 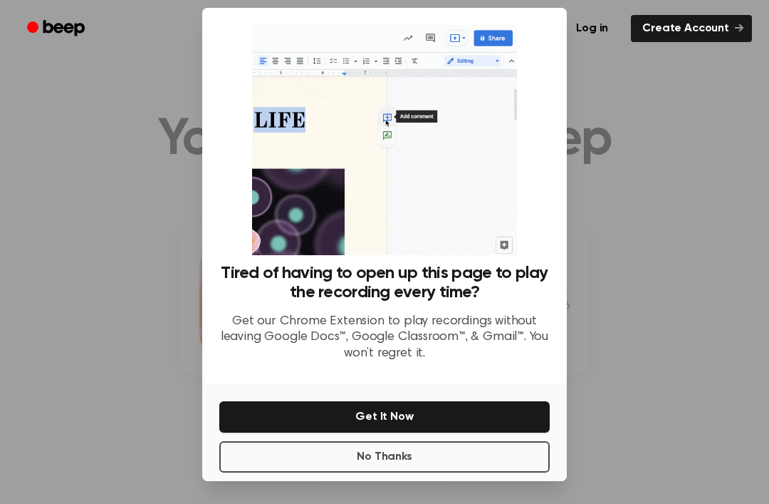 What do you see at coordinates (384, 140) in the screenshot?
I see `img: Beep extension in action` at bounding box center [384, 140].